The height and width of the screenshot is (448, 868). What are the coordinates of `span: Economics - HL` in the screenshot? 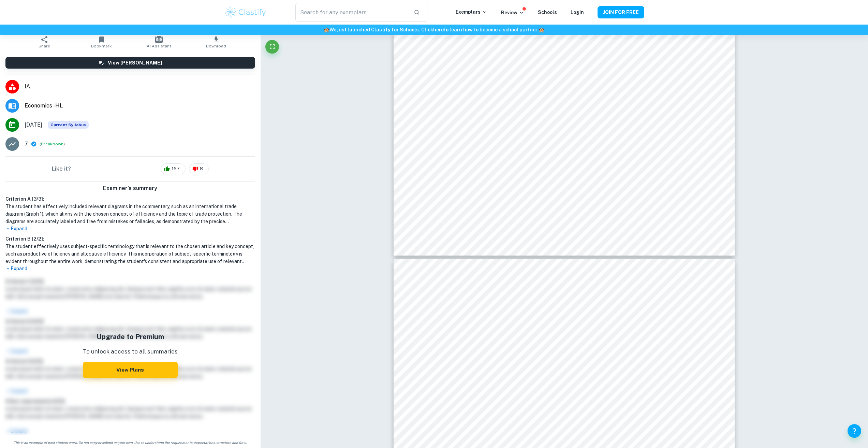 It's located at (140, 106).